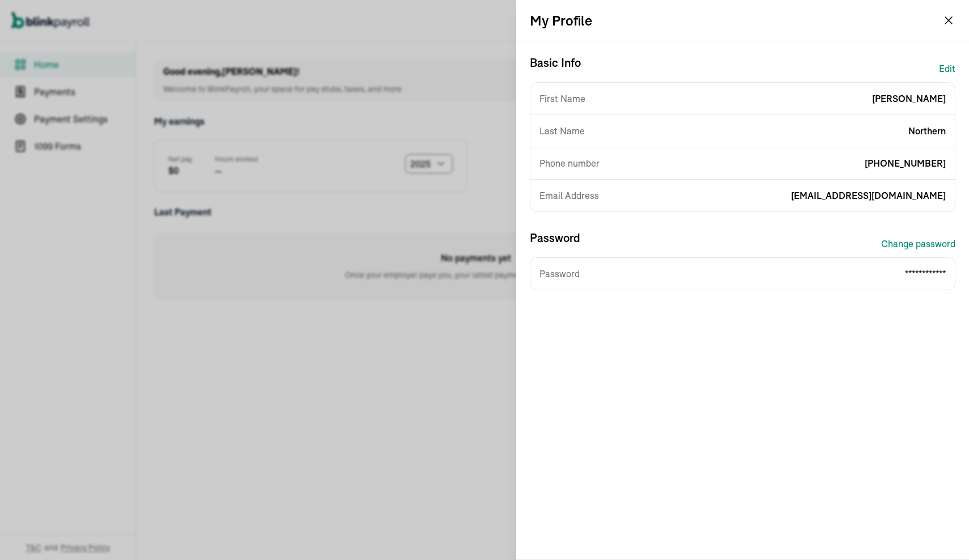  I want to click on span: Northern, so click(927, 130).